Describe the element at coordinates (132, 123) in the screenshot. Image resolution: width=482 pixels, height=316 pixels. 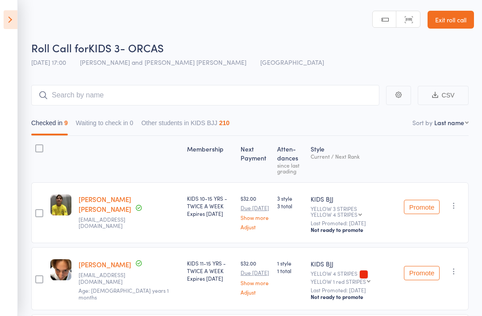
I see `div: 0` at that location.